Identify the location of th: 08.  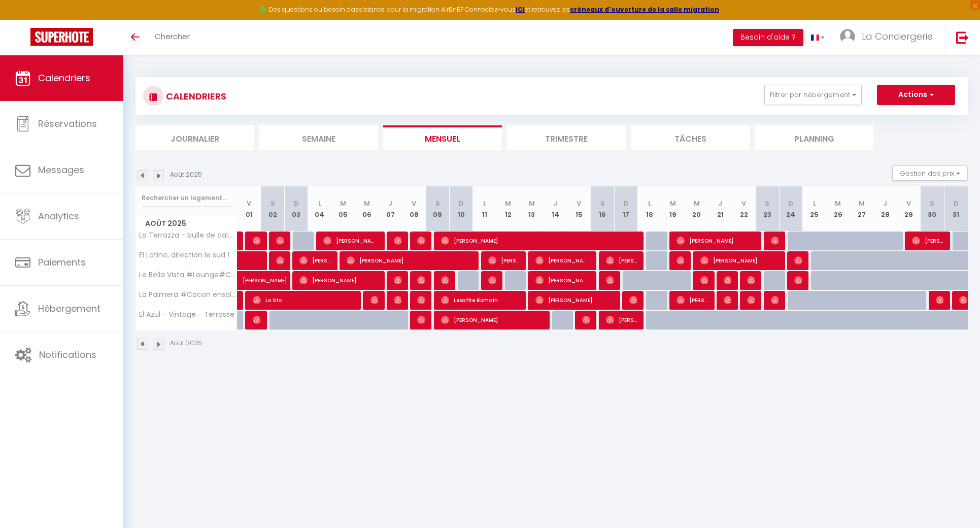
(414, 209).